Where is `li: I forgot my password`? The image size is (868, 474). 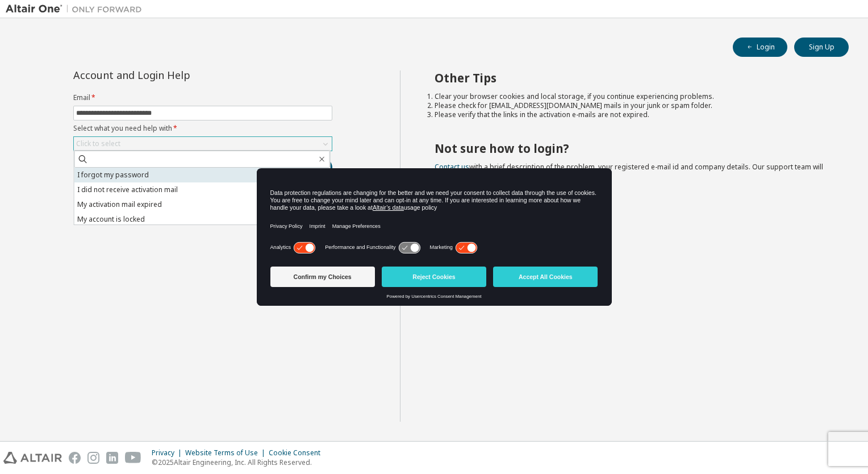 li: I forgot my password is located at coordinates (202, 175).